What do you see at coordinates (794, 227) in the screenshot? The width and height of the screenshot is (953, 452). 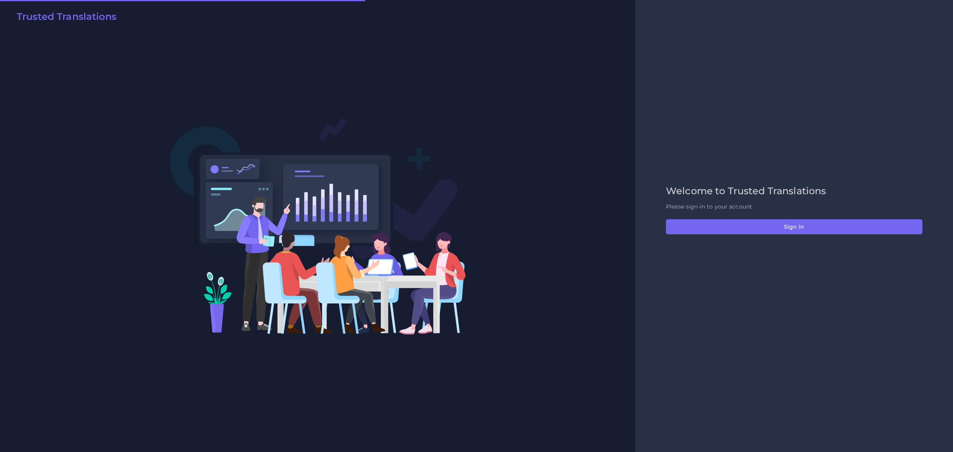 I see `a: Sign in` at bounding box center [794, 227].